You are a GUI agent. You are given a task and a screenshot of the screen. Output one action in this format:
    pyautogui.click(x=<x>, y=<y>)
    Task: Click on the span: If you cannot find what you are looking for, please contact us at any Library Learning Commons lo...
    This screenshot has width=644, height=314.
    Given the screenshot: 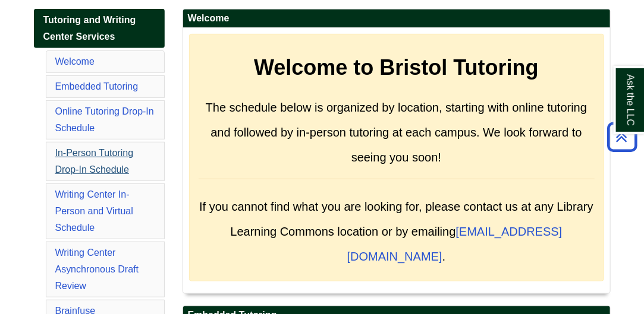 What is the action you would take?
    pyautogui.click(x=396, y=231)
    